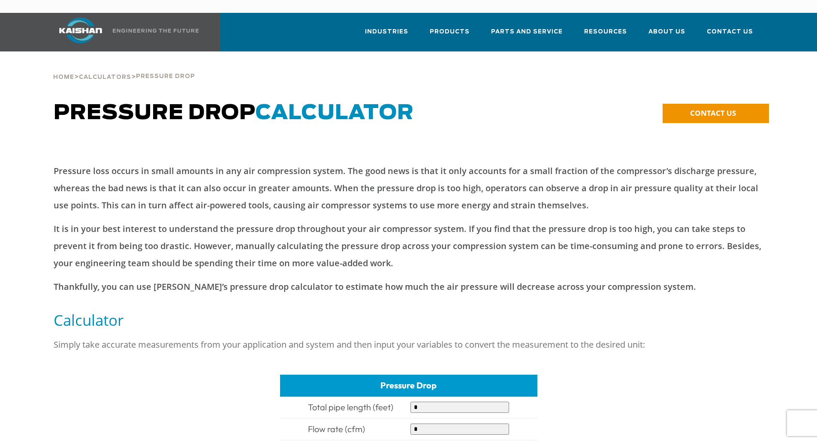  I want to click on a: Home, so click(63, 77).